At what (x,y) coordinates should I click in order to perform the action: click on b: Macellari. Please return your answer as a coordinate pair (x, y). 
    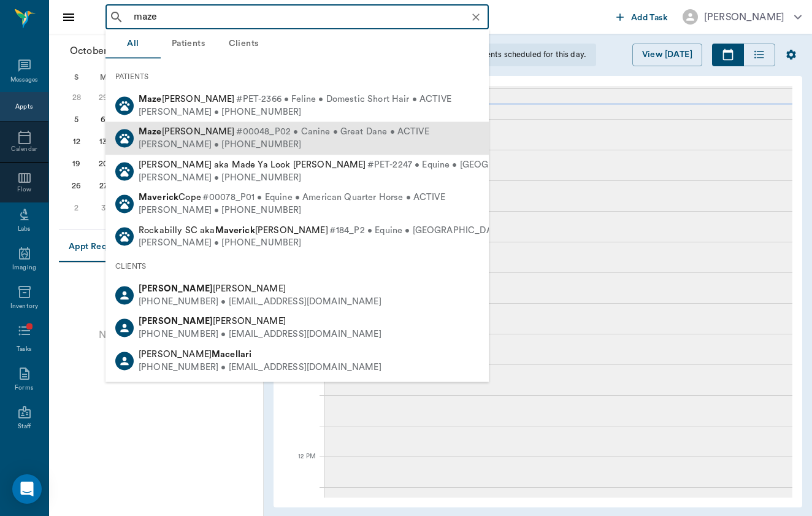
    Looking at the image, I should click on (231, 354).